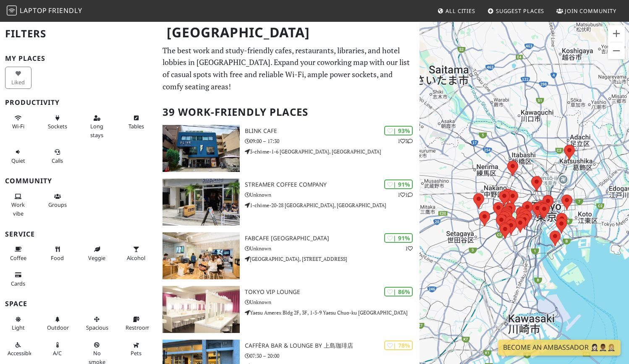 The width and height of the screenshot is (629, 364). What do you see at coordinates (97, 328) in the screenshot?
I see `span: Spacious` at bounding box center [97, 328].